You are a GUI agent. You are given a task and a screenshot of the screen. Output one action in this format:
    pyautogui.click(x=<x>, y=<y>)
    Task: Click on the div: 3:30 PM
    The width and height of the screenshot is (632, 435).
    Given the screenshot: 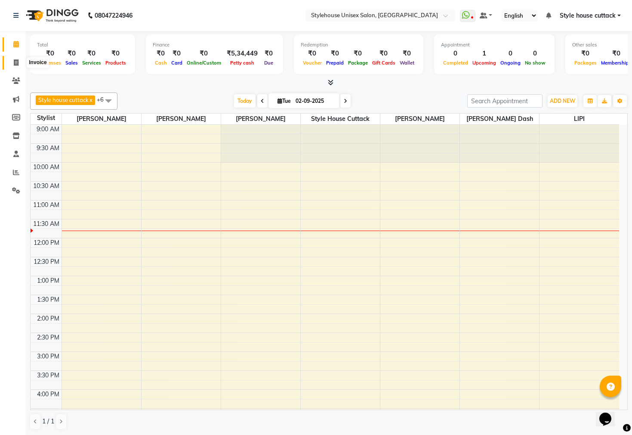 What is the action you would take?
    pyautogui.click(x=49, y=375)
    